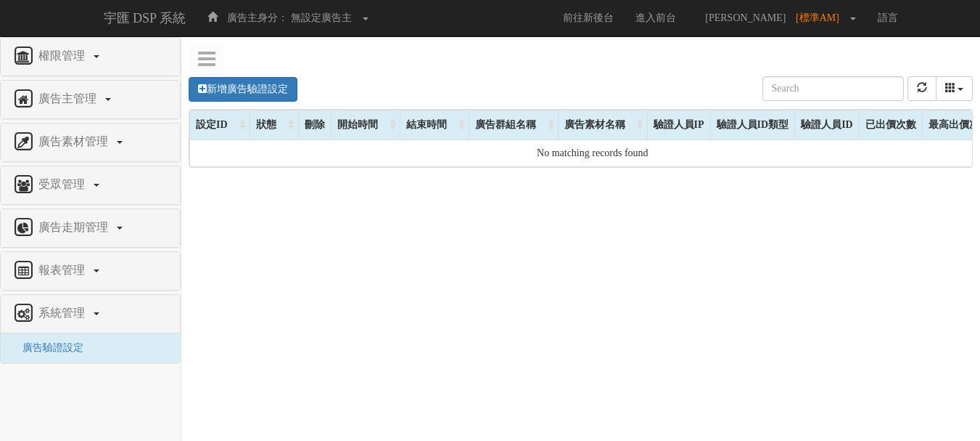 This screenshot has height=441, width=980. What do you see at coordinates (827, 125) in the screenshot?
I see `div: 驗證人員ID` at bounding box center [827, 125].